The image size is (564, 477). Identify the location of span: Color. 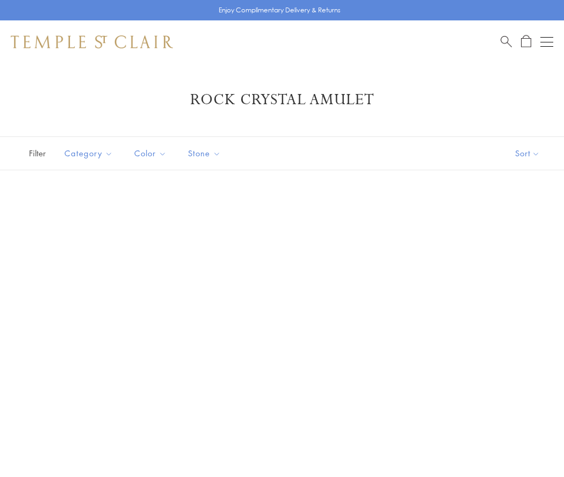
(152, 153).